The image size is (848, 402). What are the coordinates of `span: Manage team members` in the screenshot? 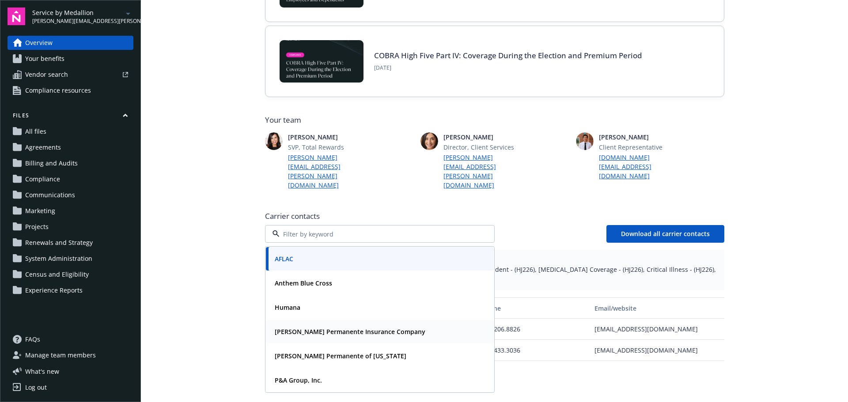 It's located at (60, 355).